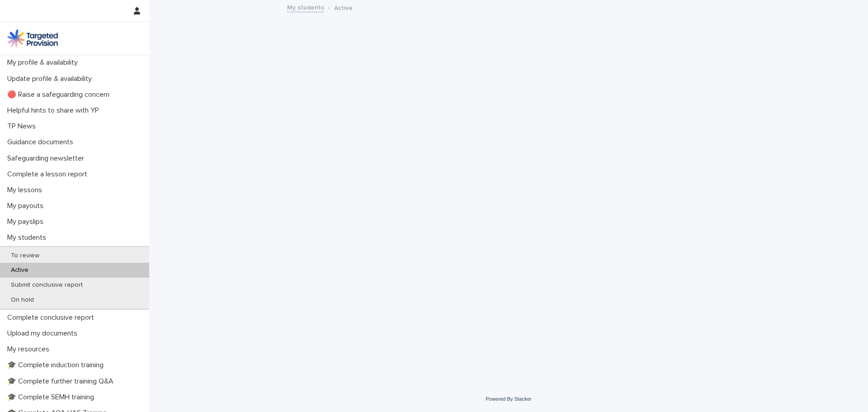  I want to click on p: 🎓 Complete induction training, so click(57, 365).